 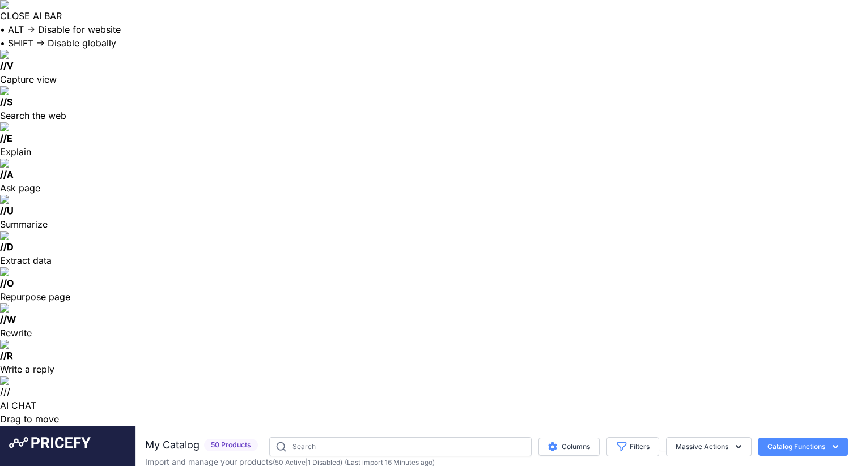 I want to click on button: Catalog Functions, so click(x=803, y=447).